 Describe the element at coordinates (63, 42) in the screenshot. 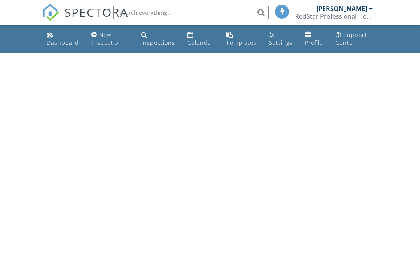

I see `div: Dashboard` at that location.